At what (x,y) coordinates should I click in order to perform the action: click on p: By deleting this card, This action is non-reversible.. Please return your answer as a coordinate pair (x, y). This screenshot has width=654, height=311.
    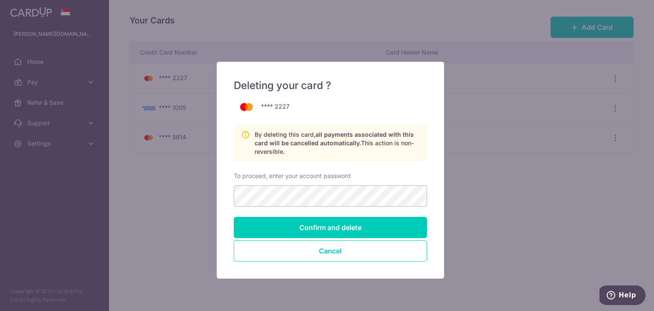
    Looking at the image, I should click on (337, 143).